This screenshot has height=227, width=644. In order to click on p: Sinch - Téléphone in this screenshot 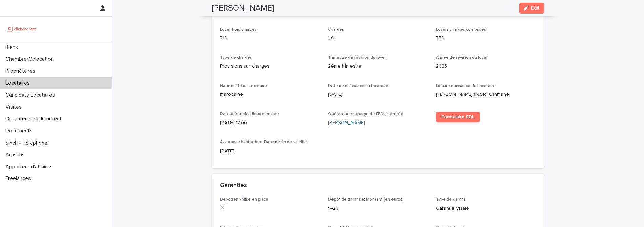, I will do `click(28, 142)`.